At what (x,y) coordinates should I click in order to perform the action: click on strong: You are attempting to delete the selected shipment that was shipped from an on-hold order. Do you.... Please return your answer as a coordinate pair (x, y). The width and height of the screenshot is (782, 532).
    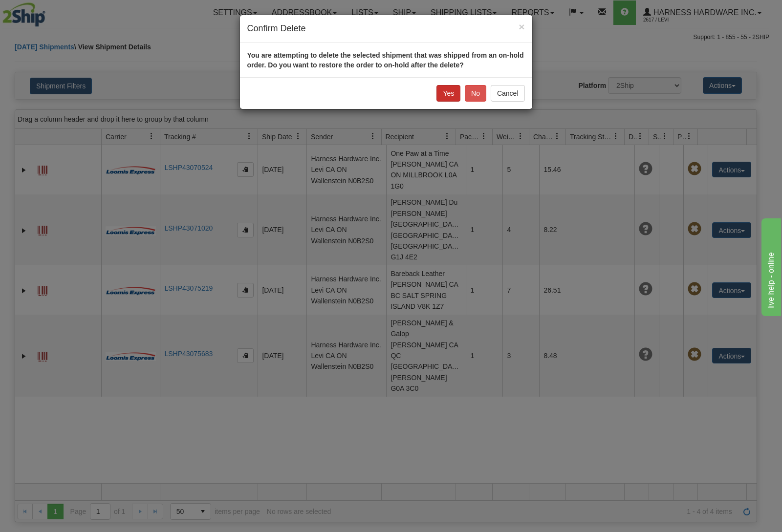
    Looking at the image, I should click on (385, 60).